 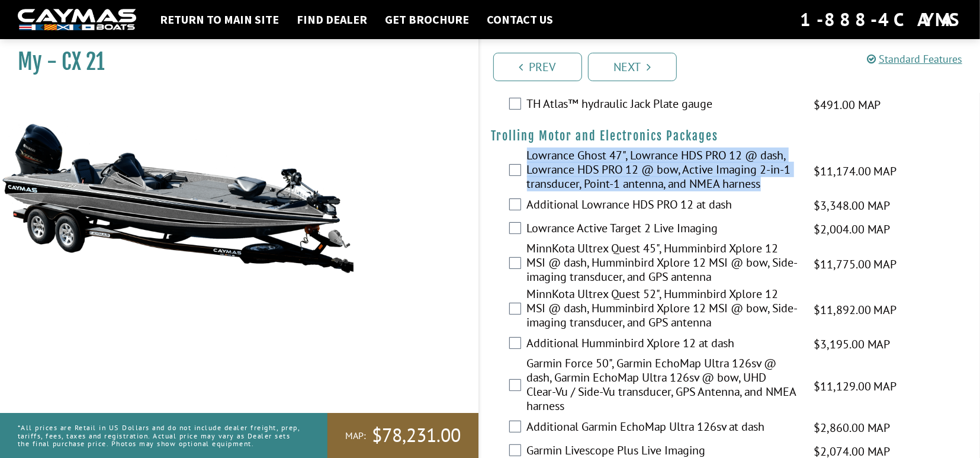 What do you see at coordinates (332, 20) in the screenshot?
I see `a: Find Dealer` at bounding box center [332, 20].